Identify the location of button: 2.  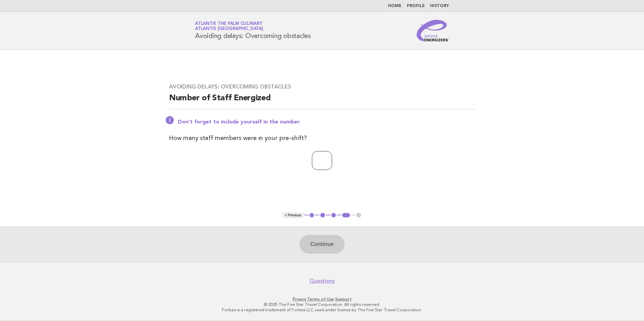
(322, 216).